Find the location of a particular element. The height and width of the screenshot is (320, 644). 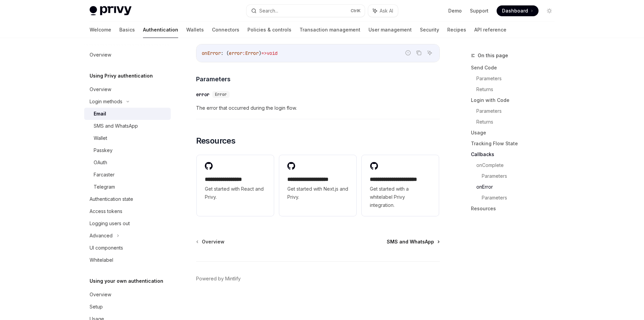

a: Logging users out is located at coordinates (127, 223).